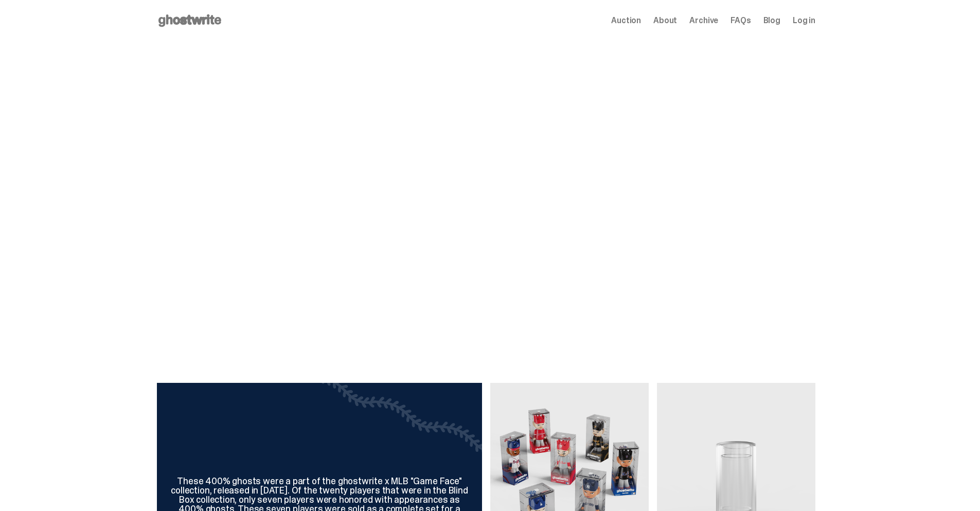 The width and height of the screenshot is (980, 511). What do you see at coordinates (704, 21) in the screenshot?
I see `span: Archive` at bounding box center [704, 21].